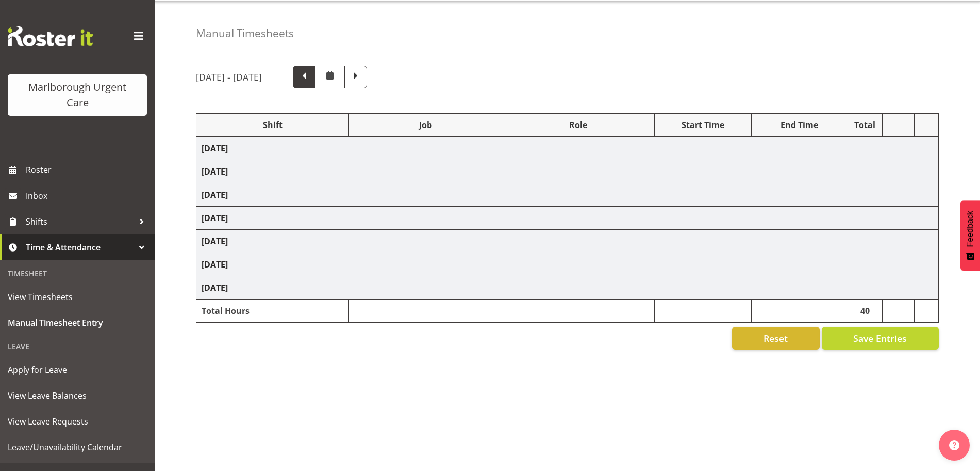 The image size is (980, 471). Describe the element at coordinates (77, 323) in the screenshot. I see `span: Manual Timesheet Entry` at that location.